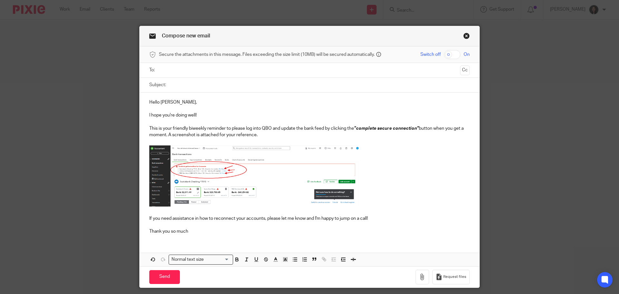  I want to click on span: Switch off, so click(431, 55).